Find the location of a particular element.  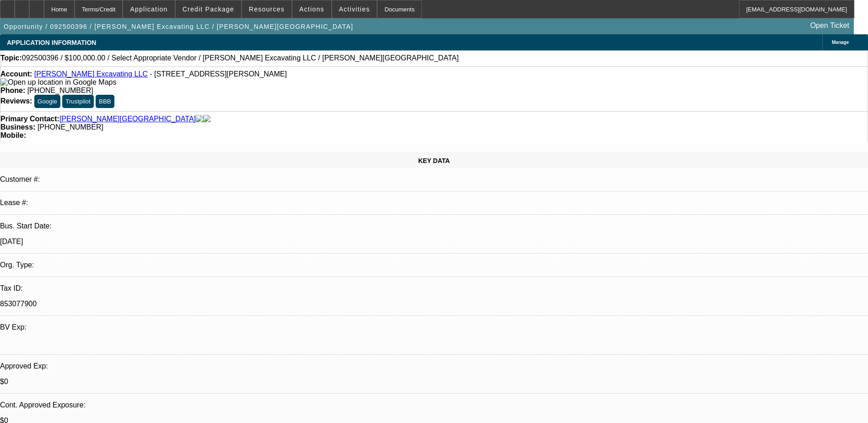

strong: Topic: is located at coordinates (11, 58).